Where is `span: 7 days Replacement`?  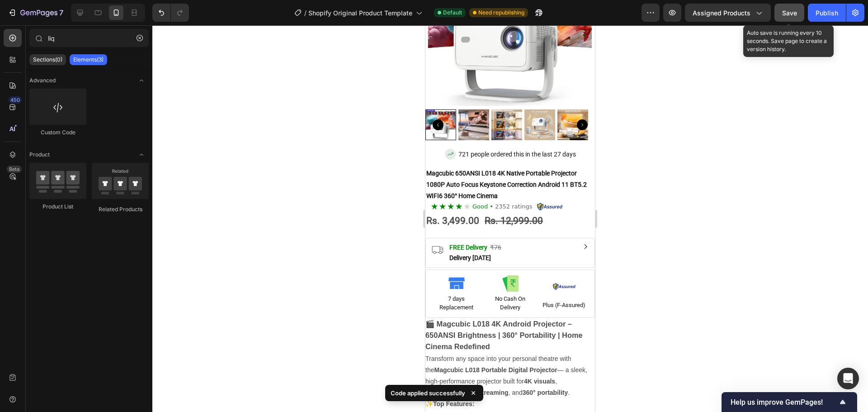
span: 7 days Replacement is located at coordinates (31, 278).